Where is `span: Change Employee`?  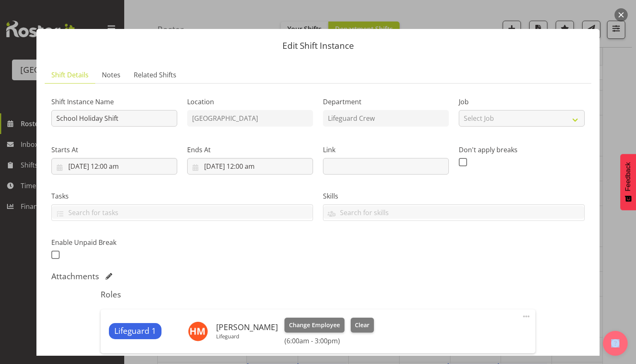 span: Change Employee is located at coordinates (314, 325).